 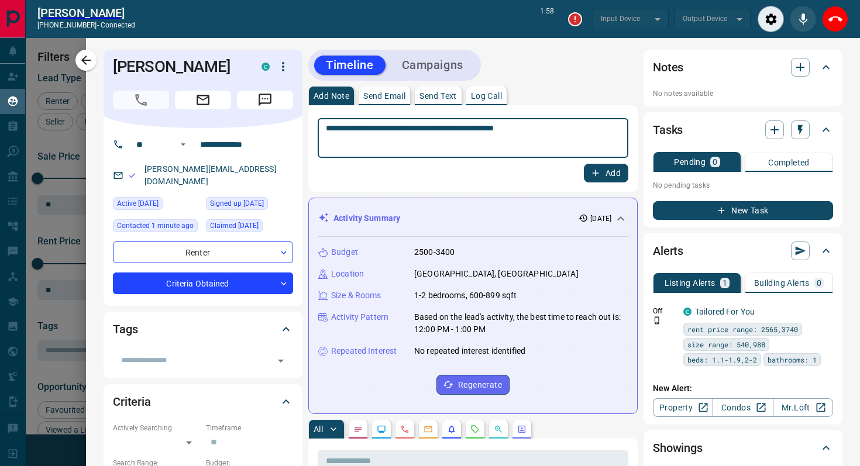 What do you see at coordinates (743, 94) in the screenshot?
I see `p: No notes available` at bounding box center [743, 94].